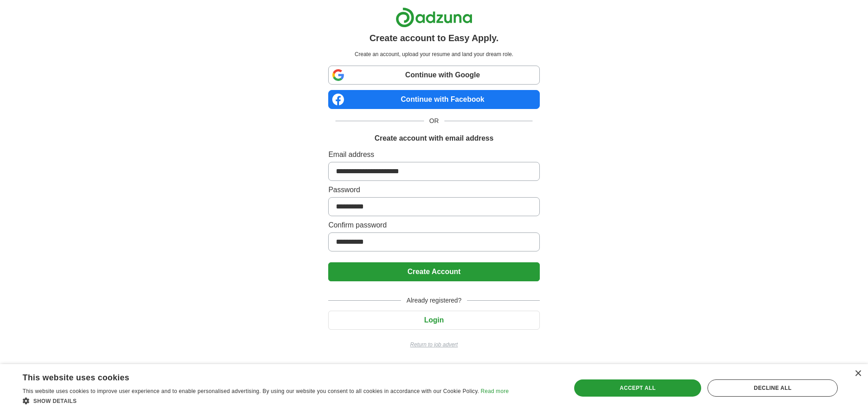 The width and height of the screenshot is (868, 412). I want to click on span: Show details, so click(55, 401).